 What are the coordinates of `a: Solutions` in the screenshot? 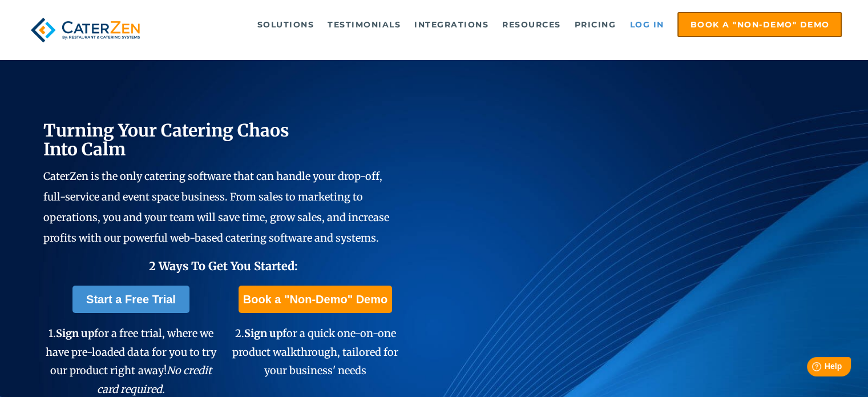 It's located at (286, 24).